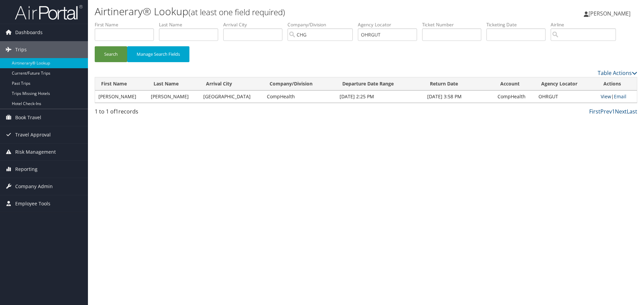  What do you see at coordinates (33, 135) in the screenshot?
I see `span: Travel Approval` at bounding box center [33, 135].